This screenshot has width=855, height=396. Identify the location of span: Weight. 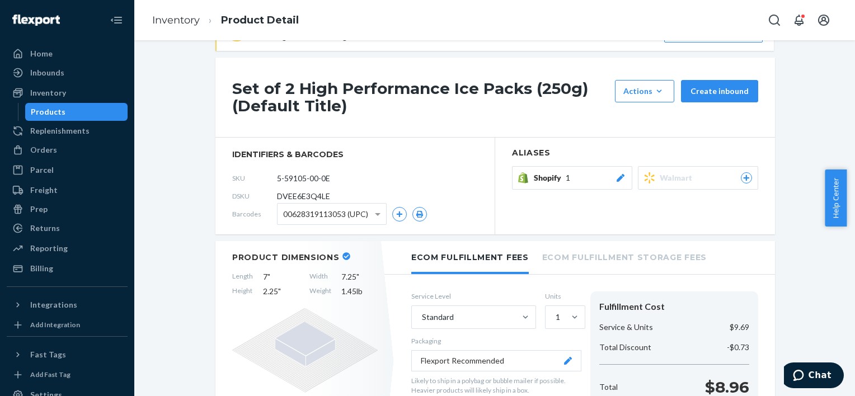
(320, 292).